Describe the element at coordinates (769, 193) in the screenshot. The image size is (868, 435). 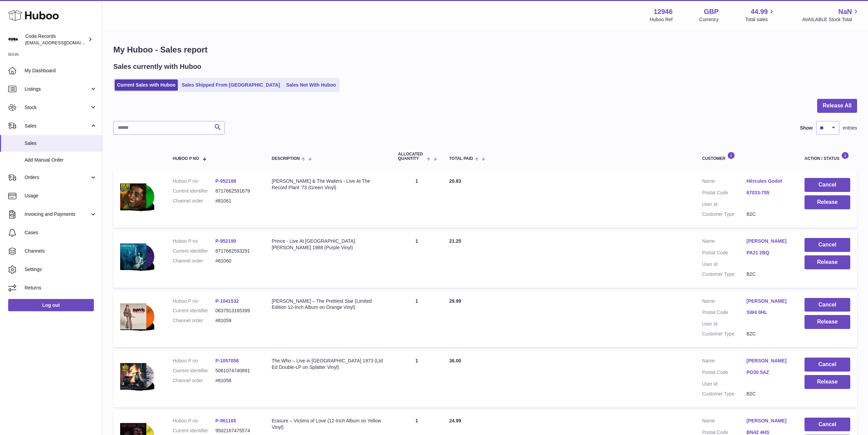
I see `a: 67033-755` at that location.